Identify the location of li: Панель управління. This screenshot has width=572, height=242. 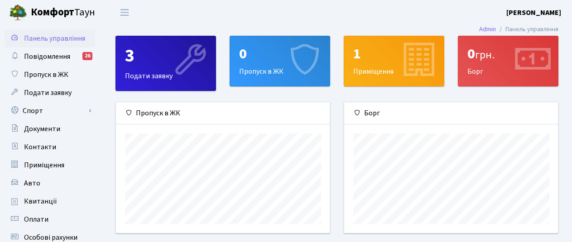
(527, 29).